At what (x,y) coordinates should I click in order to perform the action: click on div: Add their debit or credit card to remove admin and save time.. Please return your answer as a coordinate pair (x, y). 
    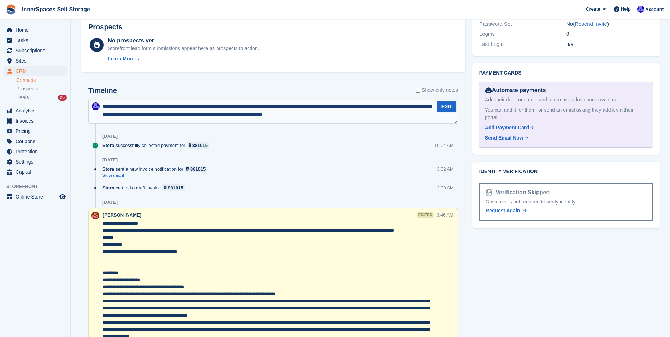
    Looking at the image, I should click on (566, 100).